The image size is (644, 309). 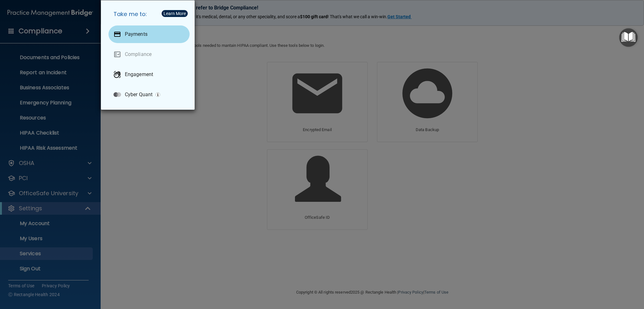 What do you see at coordinates (136, 34) in the screenshot?
I see `p: Payments` at bounding box center [136, 34].